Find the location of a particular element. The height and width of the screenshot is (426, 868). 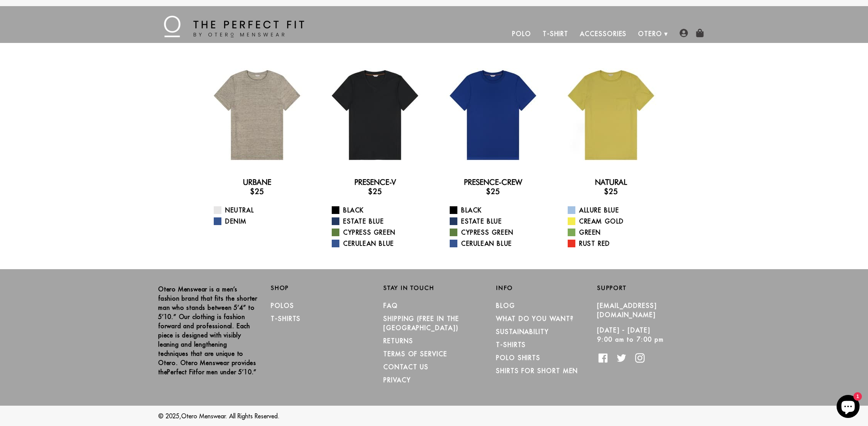

strong: Perfect Fit is located at coordinates (181, 372).